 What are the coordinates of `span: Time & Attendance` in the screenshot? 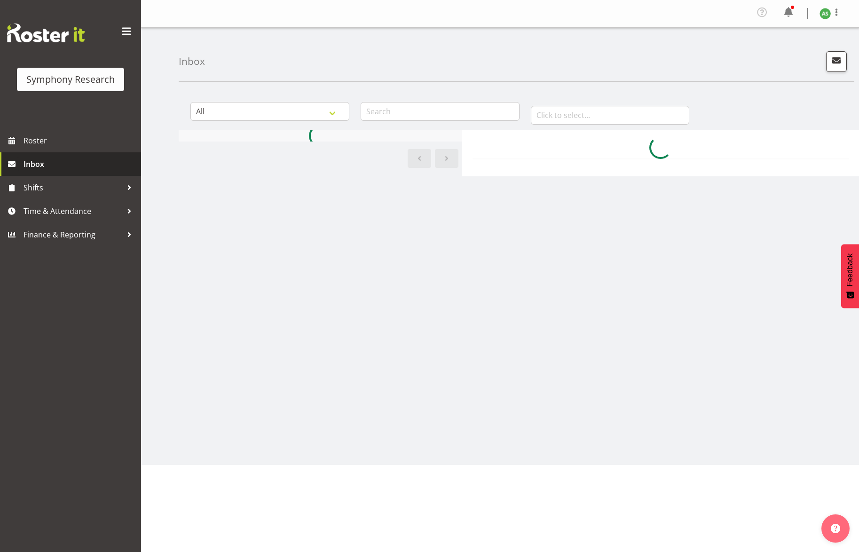 It's located at (73, 211).